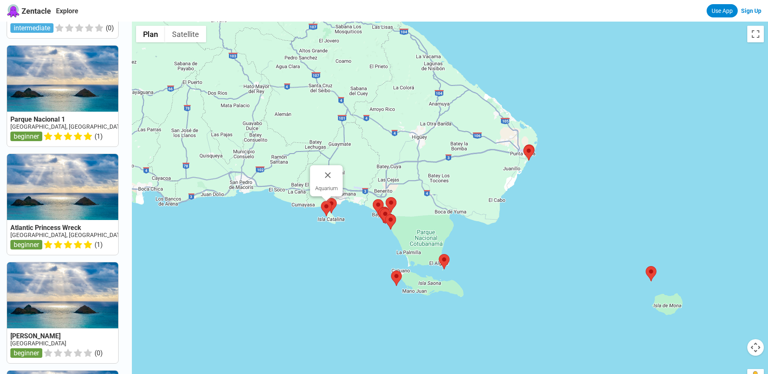 Image resolution: width=768 pixels, height=374 pixels. Describe the element at coordinates (328, 175) in the screenshot. I see `button: Fermer` at that location.